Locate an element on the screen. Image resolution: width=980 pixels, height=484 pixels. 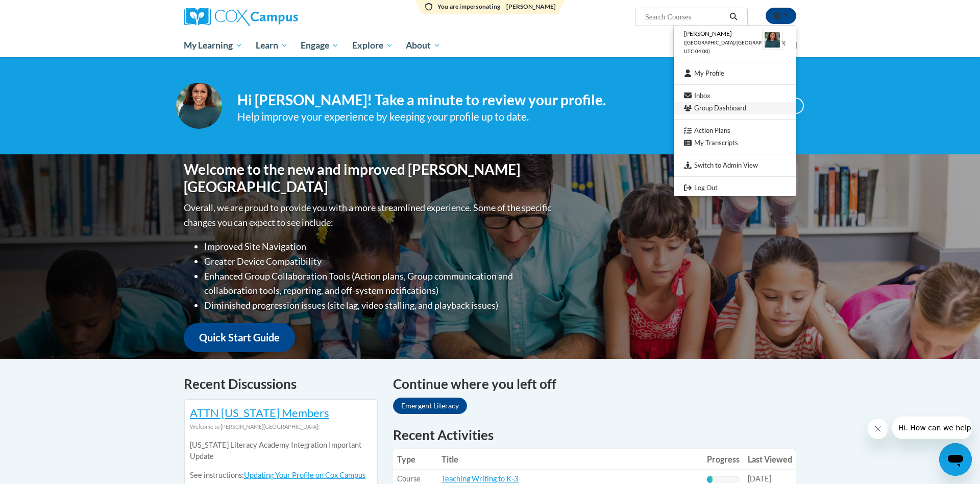
a: Inbox is located at coordinates (735, 95).